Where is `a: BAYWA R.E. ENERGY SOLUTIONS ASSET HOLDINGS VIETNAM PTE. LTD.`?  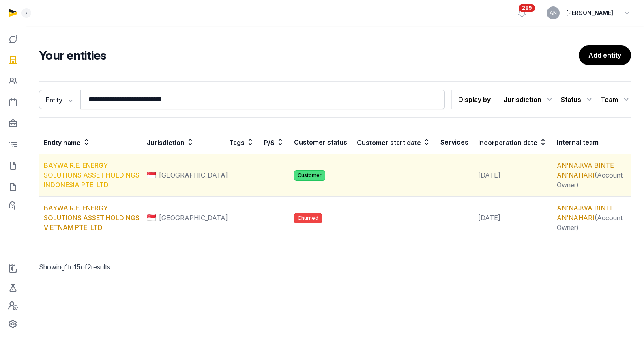 a: BAYWA R.E. ENERGY SOLUTIONS ASSET HOLDINGS VIETNAM PTE. LTD. is located at coordinates (92, 218).